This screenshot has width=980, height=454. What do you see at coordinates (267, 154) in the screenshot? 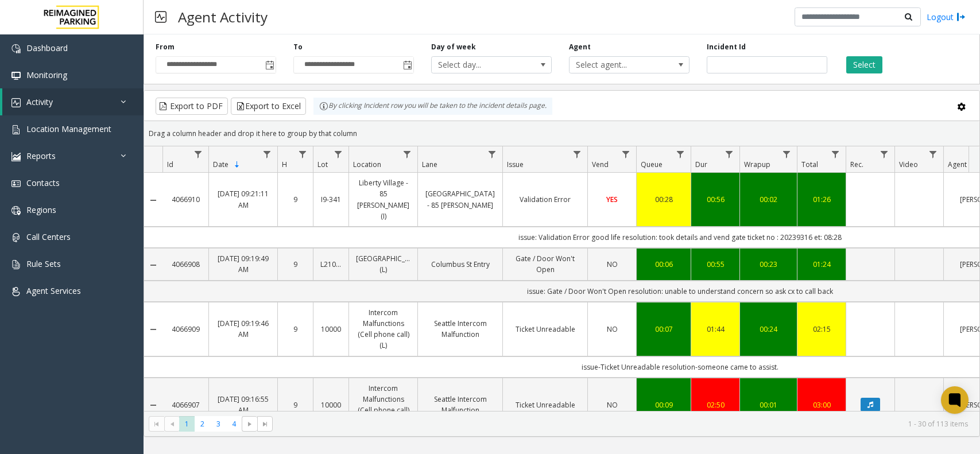
I see `a: Date Filter Menu` at bounding box center [267, 154].